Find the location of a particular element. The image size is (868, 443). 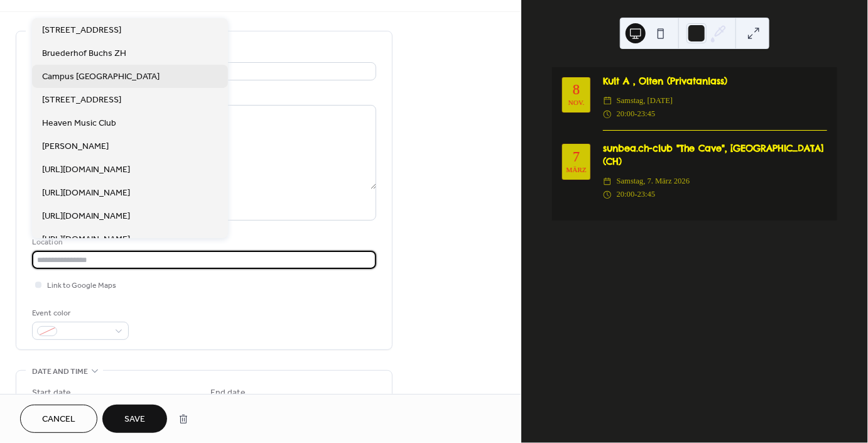

span: Heaven Music Club is located at coordinates (79, 124).